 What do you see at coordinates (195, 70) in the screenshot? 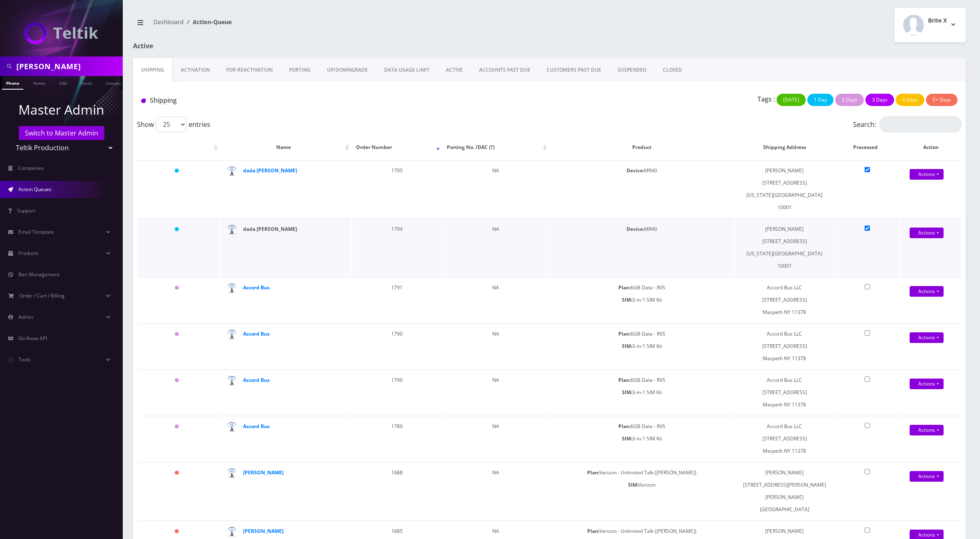
I see `a: Activation` at bounding box center [195, 70].